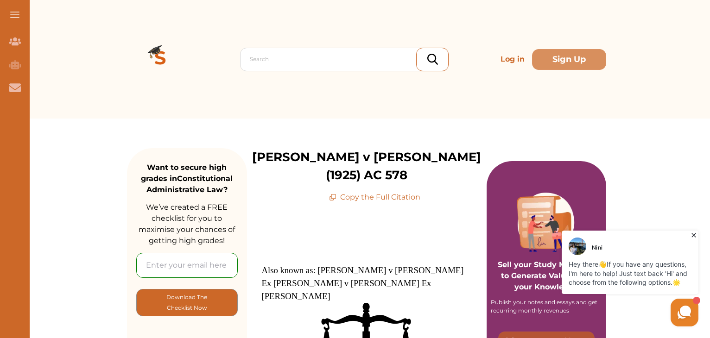 Image resolution: width=710 pixels, height=338 pixels. What do you see at coordinates (160, 59) in the screenshot?
I see `img: Logo` at bounding box center [160, 59].